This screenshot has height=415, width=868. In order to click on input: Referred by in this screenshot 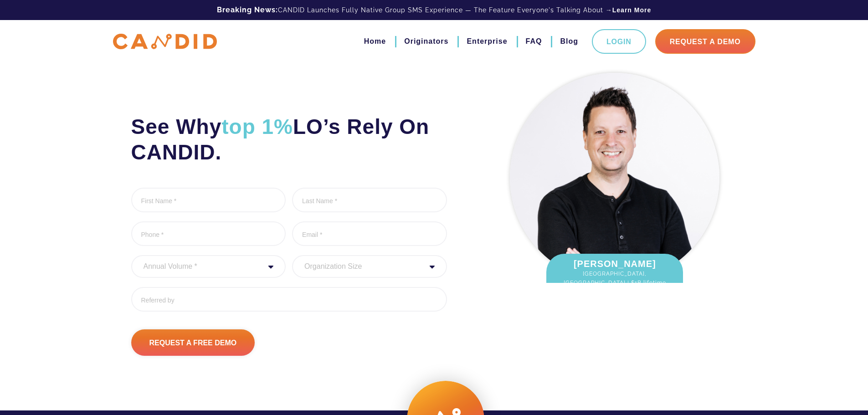, I will do `click(289, 300)`.